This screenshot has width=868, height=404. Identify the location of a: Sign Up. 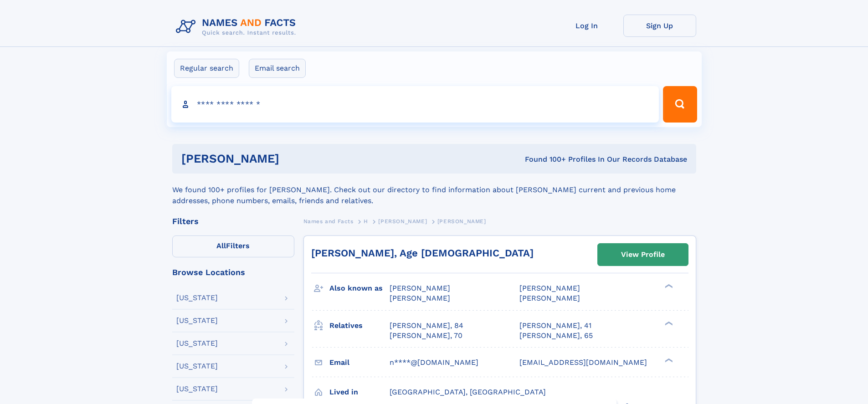
(660, 25).